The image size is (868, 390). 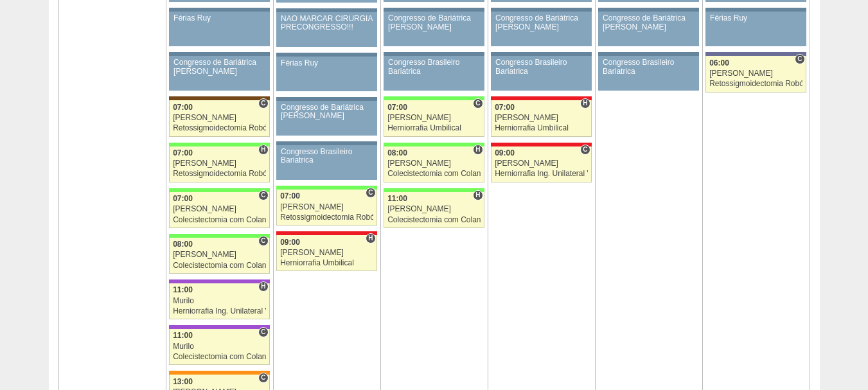 I want to click on div: Key: Santa Joana, so click(x=219, y=99).